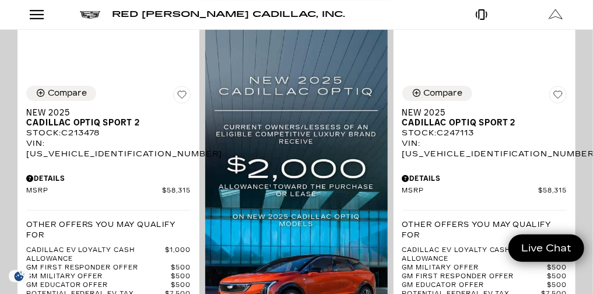  I want to click on img: Opt-Out Icon, so click(19, 276).